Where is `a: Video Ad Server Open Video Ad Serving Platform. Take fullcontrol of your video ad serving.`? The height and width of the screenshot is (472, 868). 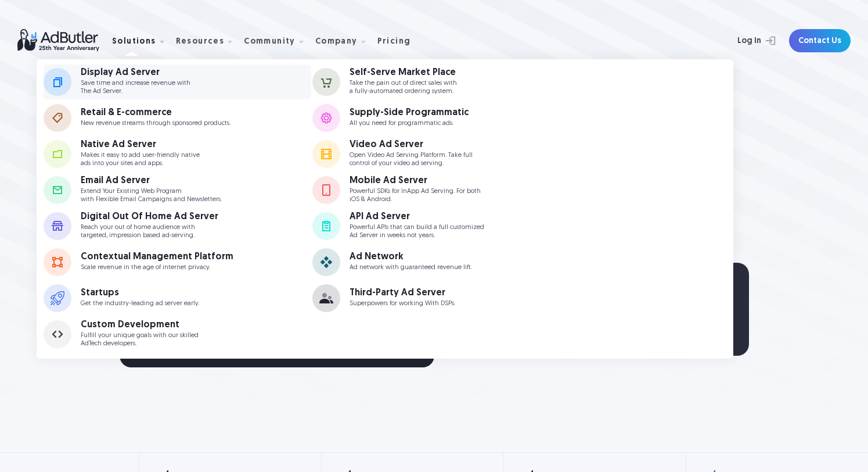 a: Video Ad Server Open Video Ad Serving Platform. Take fullcontrol of your video ad serving. is located at coordinates (447, 154).